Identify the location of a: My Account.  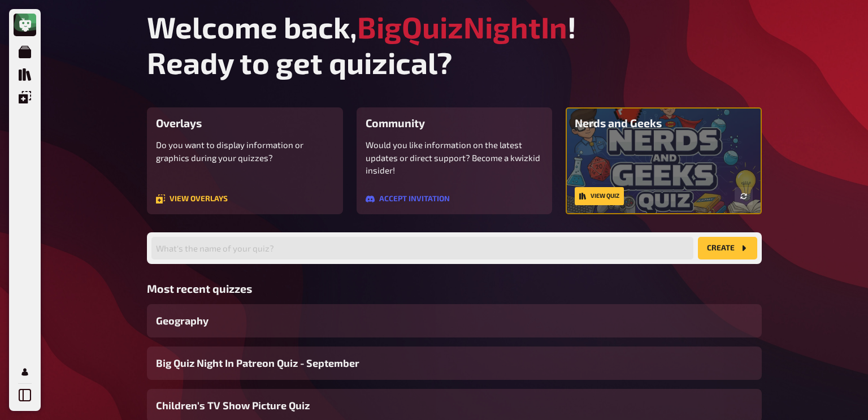
(25, 372).